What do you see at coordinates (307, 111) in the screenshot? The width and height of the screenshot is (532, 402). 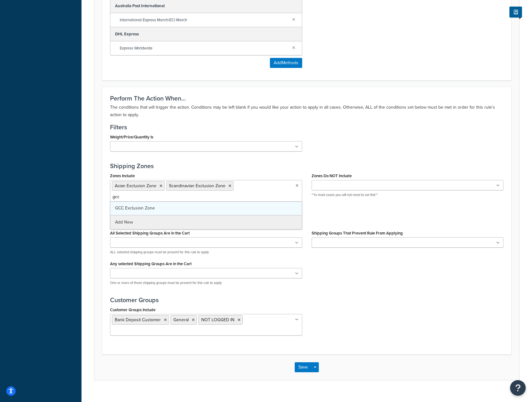 I see `p: The conditions that will trigger the action. Conditions may be left blank if you would like your ...` at bounding box center [307, 111].